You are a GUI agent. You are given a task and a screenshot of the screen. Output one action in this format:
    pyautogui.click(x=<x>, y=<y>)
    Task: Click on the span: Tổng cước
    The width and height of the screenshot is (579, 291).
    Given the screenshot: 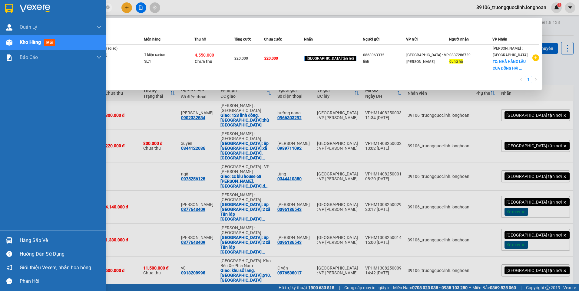 What is the action you would take?
    pyautogui.click(x=243, y=39)
    